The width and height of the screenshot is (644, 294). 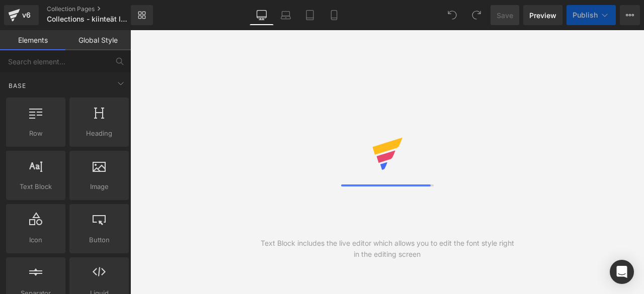 What do you see at coordinates (26, 15) in the screenshot?
I see `div: v6` at bounding box center [26, 15].